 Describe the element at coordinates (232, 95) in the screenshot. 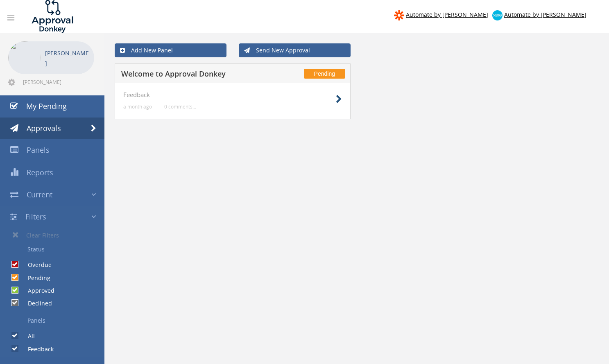

I see `h4: Feedback` at that location.